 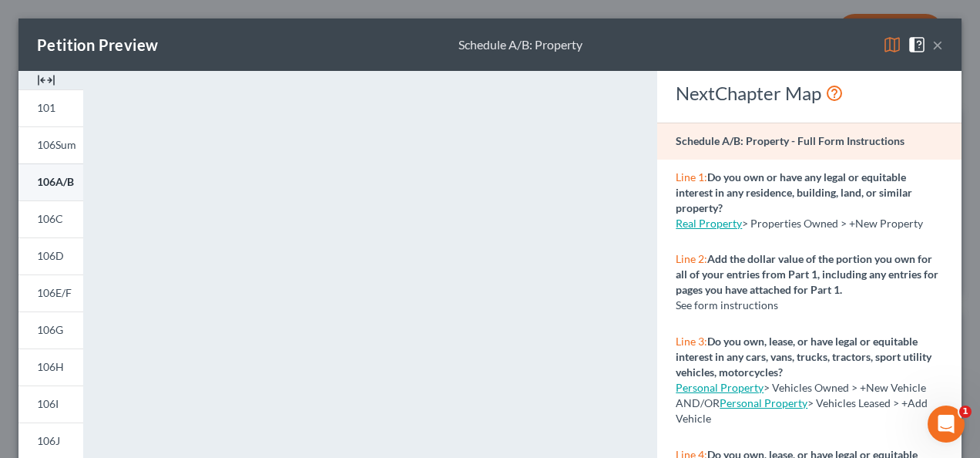 I want to click on span: 106I, so click(x=48, y=403).